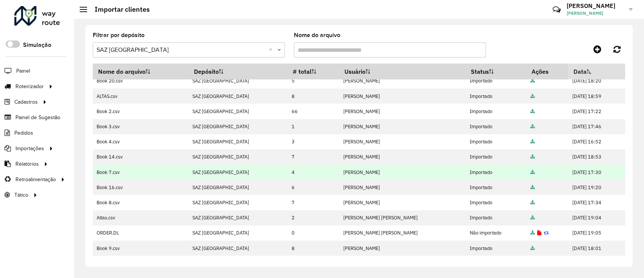 The image size is (644, 278). What do you see at coordinates (141, 157) in the screenshot?
I see `td: Book 14.csv` at bounding box center [141, 157].